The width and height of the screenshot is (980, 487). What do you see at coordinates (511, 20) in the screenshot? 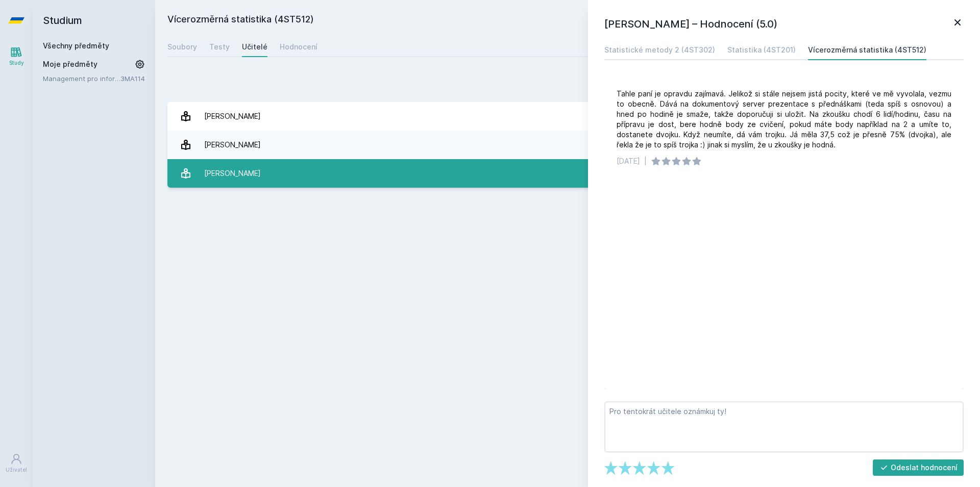
I see `h2: Vícerozměrná statistika (4ST512)` at bounding box center [511, 20].